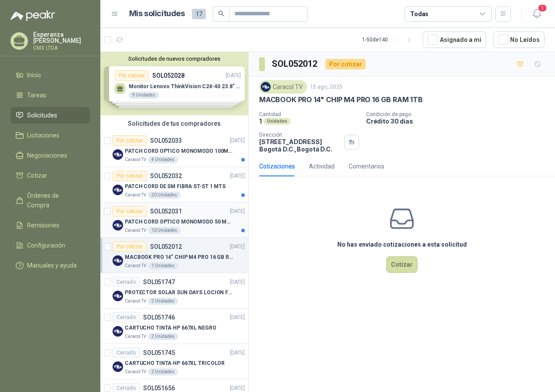  I want to click on span: Remisiones, so click(43, 225).